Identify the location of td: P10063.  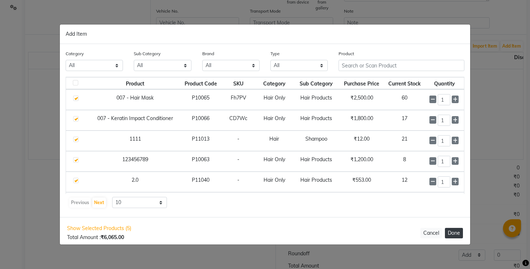
(201, 161).